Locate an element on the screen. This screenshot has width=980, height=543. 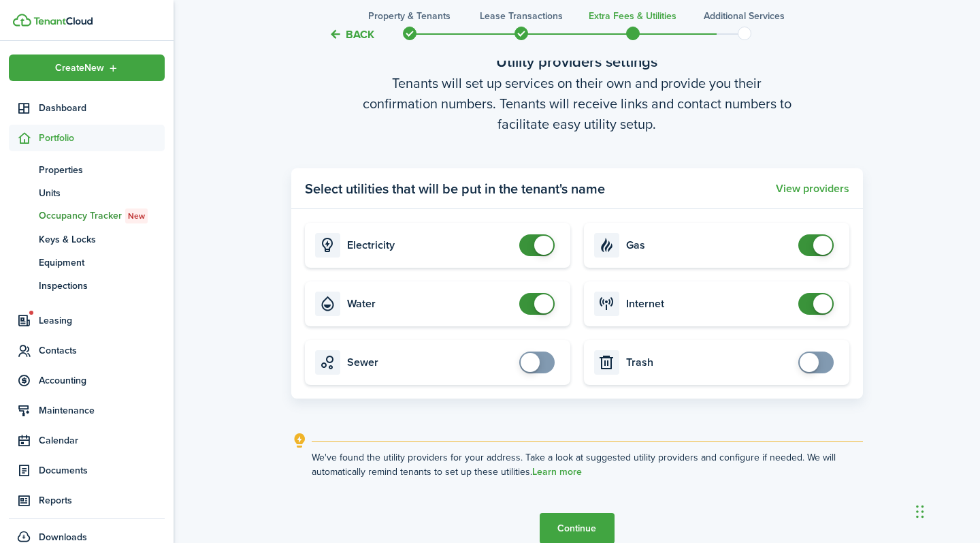
h3: Additional Services is located at coordinates (744, 16).